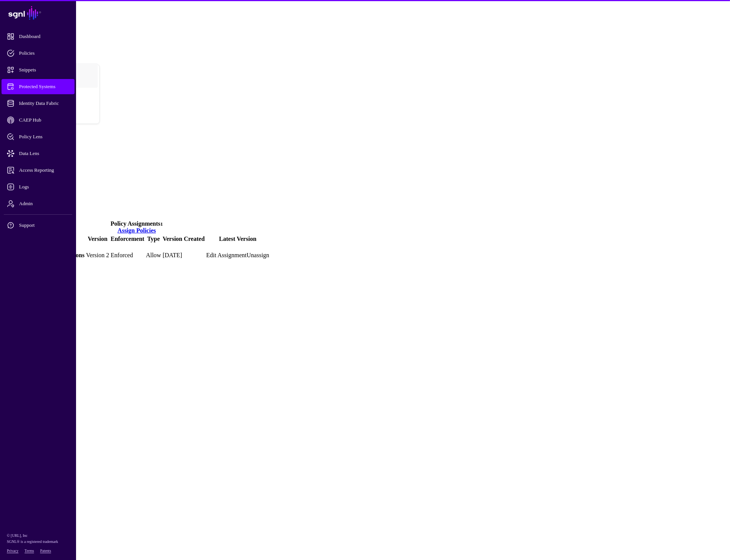 This screenshot has height=560, width=730. Describe the element at coordinates (97, 239) in the screenshot. I see `th: Version` at that location.